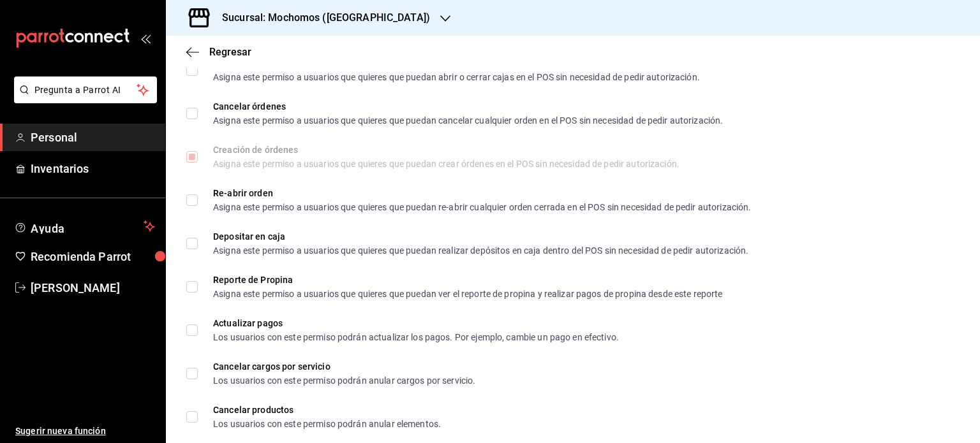  I want to click on div: Reporte de Propina, so click(468, 280).